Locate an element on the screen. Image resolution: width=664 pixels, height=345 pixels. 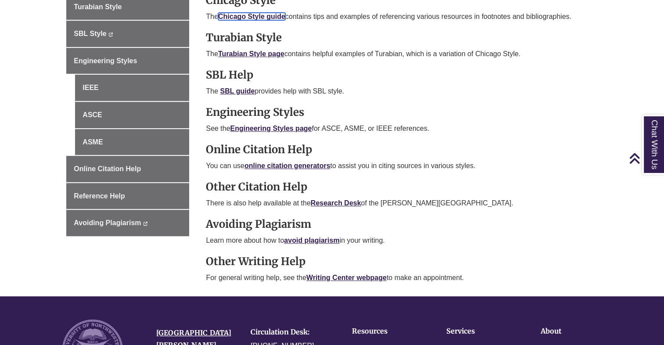
p: The provides help with SBL style. is located at coordinates (400, 91).